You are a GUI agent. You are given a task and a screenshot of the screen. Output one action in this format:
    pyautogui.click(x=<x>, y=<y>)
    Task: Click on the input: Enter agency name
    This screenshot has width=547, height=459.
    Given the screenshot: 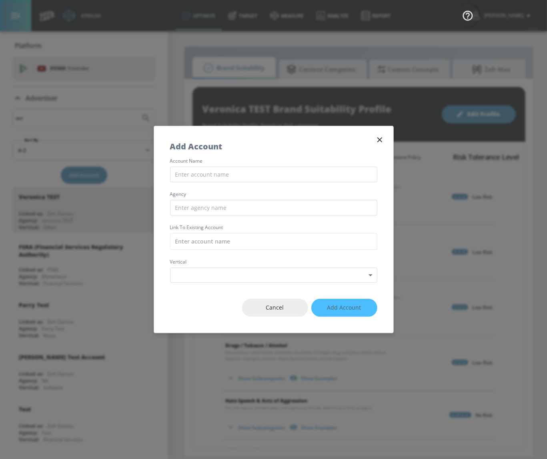 What is the action you would take?
    pyautogui.click(x=274, y=207)
    